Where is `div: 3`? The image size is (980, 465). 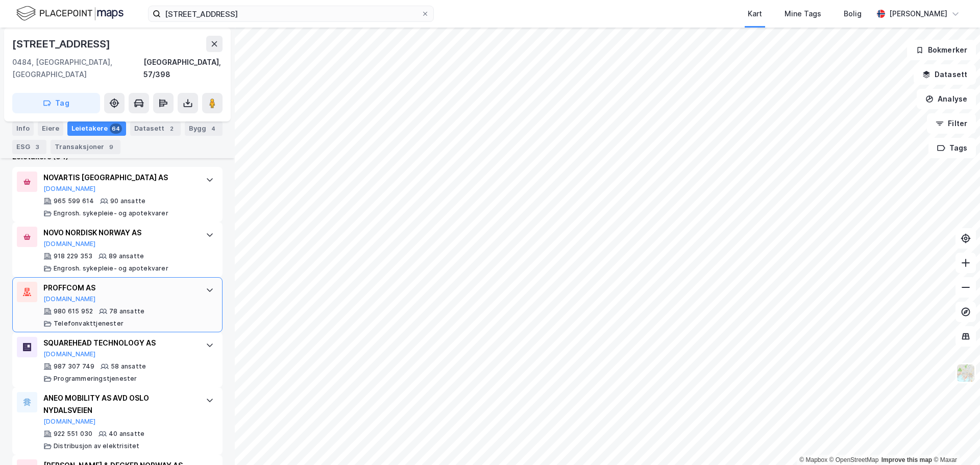 div: 3 is located at coordinates (37, 147).